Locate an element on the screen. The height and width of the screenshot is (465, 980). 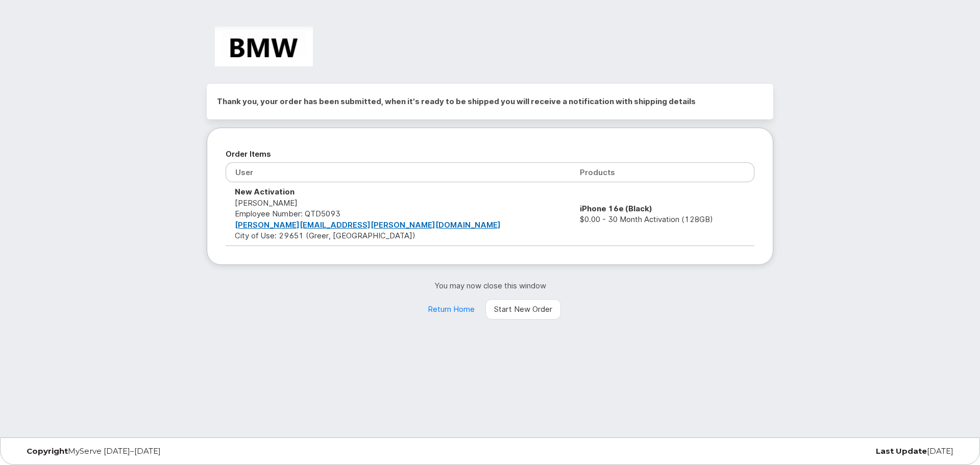
h2: Order Items is located at coordinates (490, 154).